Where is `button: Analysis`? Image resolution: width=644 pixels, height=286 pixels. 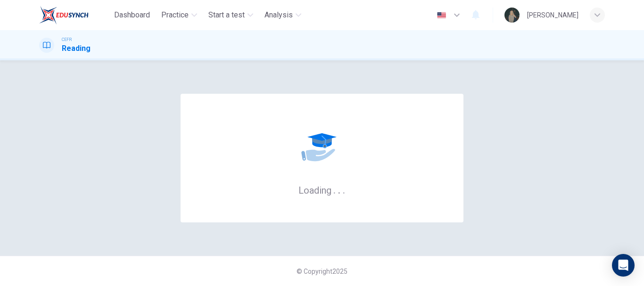
button: Analysis is located at coordinates (283, 15).